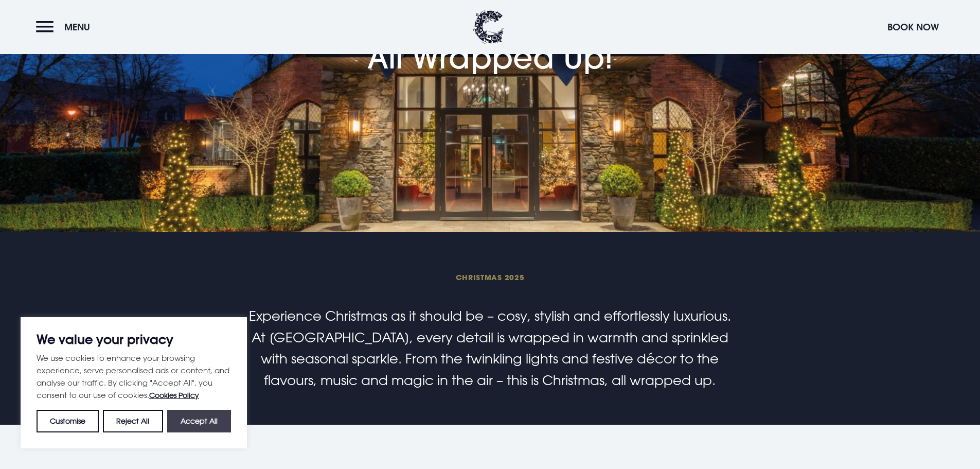 This screenshot has height=469, width=980. Describe the element at coordinates (134, 382) in the screenshot. I see `div: We value your privacy` at that location.